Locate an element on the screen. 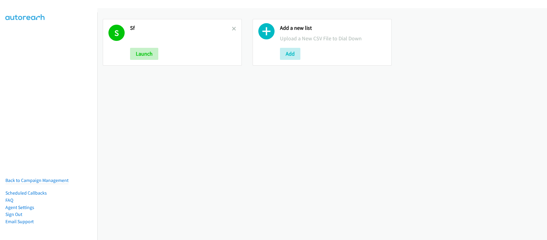 Image resolution: width=547 pixels, height=240 pixels. a: Agent Settings is located at coordinates (20, 207).